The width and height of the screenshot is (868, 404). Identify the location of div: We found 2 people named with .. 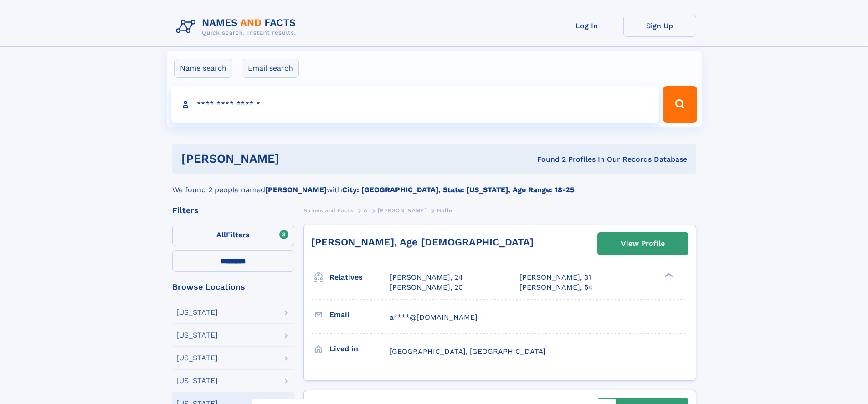
(434, 185).